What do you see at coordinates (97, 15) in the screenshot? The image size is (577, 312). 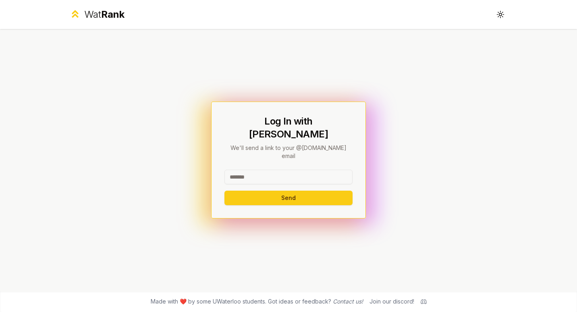 I see `a: WatRank` at bounding box center [97, 15].